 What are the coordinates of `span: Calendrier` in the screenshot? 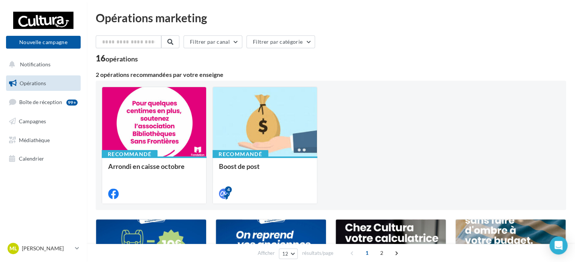 It's located at (31, 158).